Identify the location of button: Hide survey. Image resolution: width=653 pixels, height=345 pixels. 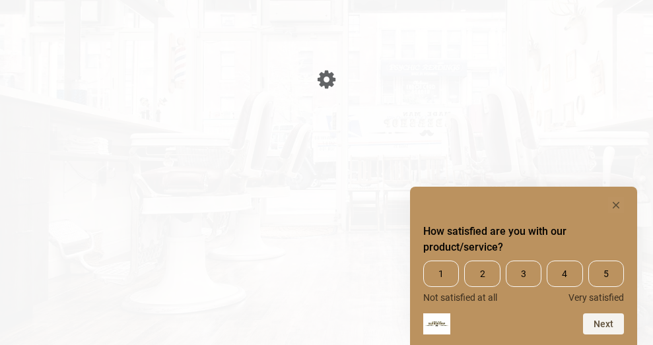
(616, 205).